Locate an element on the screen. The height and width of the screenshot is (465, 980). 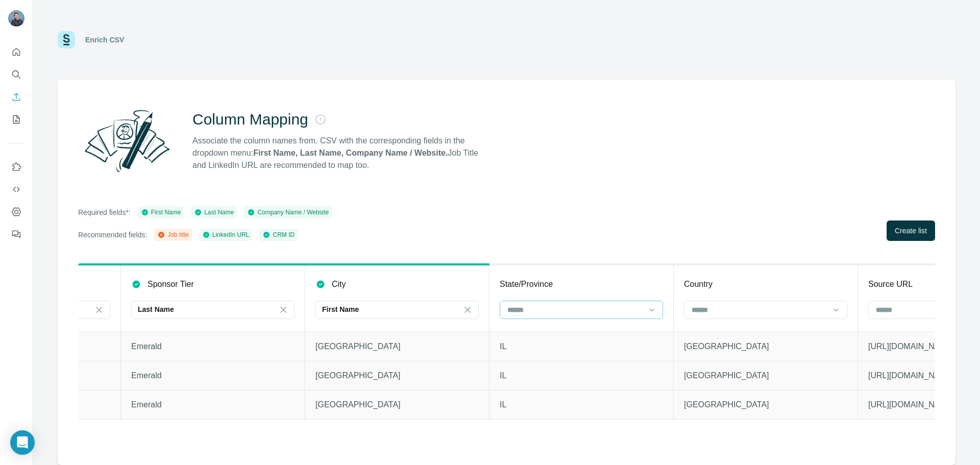
span: Create list is located at coordinates (910, 231).